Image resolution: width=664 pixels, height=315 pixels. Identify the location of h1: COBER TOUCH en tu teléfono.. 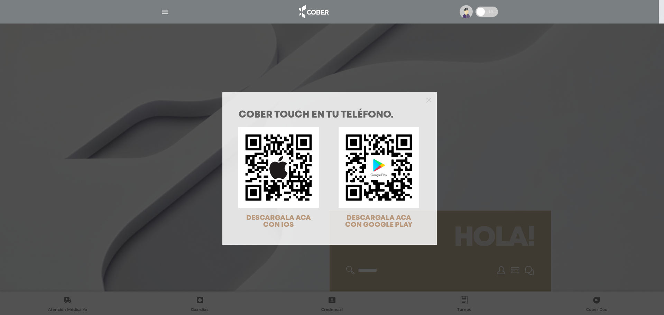
(330, 115).